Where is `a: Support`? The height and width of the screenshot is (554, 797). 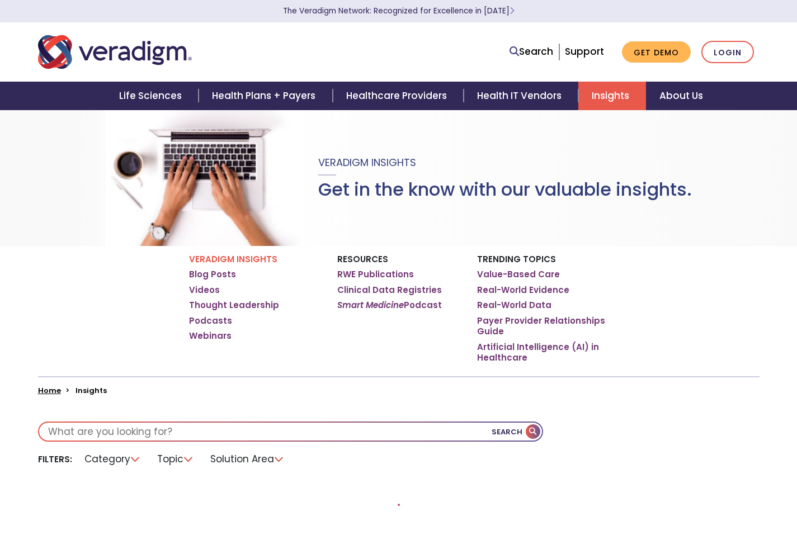
a: Support is located at coordinates (584, 51).